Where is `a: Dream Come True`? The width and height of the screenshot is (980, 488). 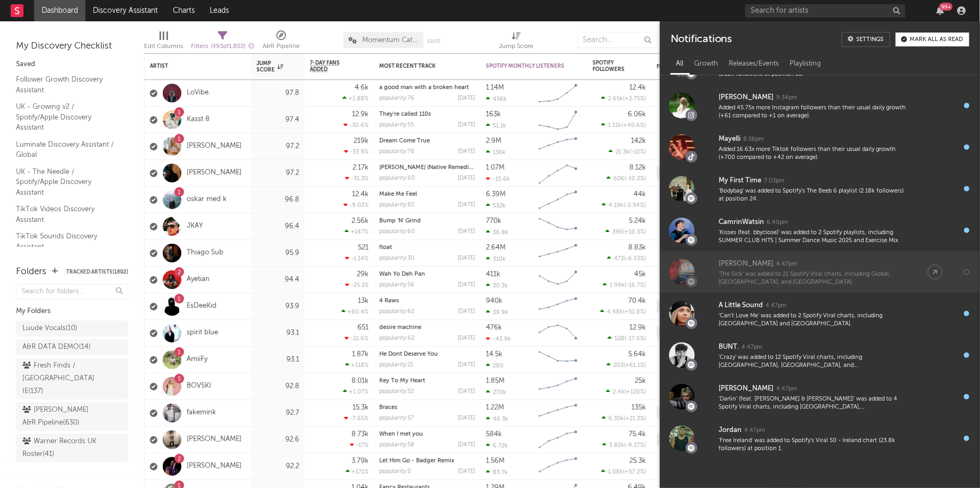 a: Dream Come True is located at coordinates (404, 141).